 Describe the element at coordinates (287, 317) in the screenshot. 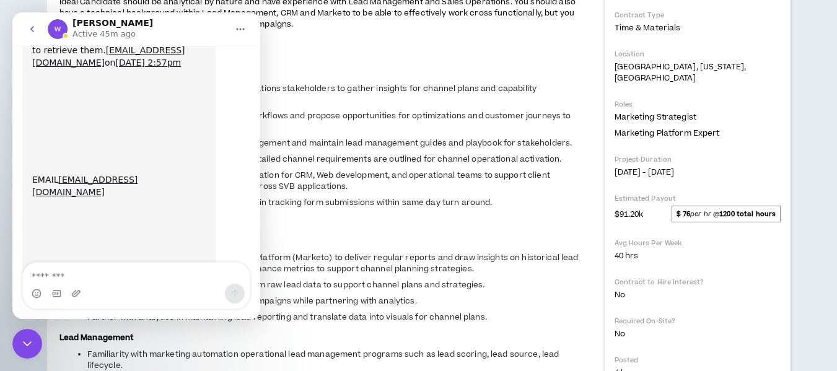

I see `span: Partner with analytics in maintaining lead reporting and translate data into visuals for channel ...` at that location.